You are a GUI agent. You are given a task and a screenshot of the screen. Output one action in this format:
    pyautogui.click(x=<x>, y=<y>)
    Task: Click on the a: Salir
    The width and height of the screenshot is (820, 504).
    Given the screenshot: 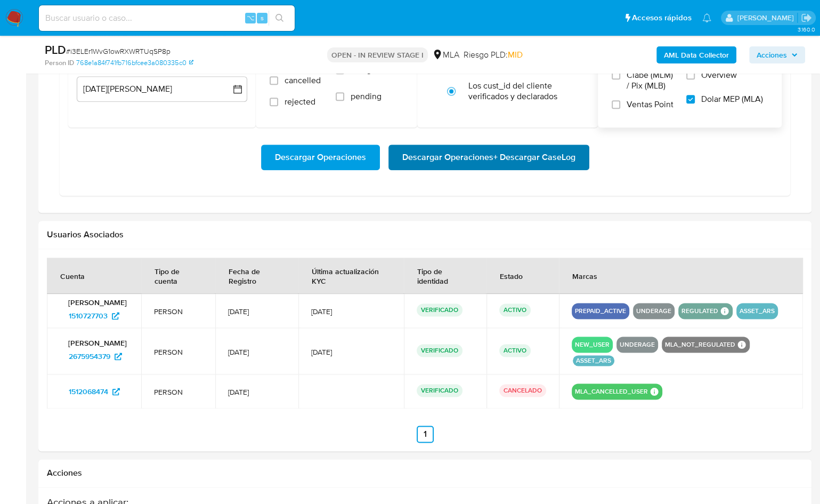 What is the action you would take?
    pyautogui.click(x=807, y=18)
    